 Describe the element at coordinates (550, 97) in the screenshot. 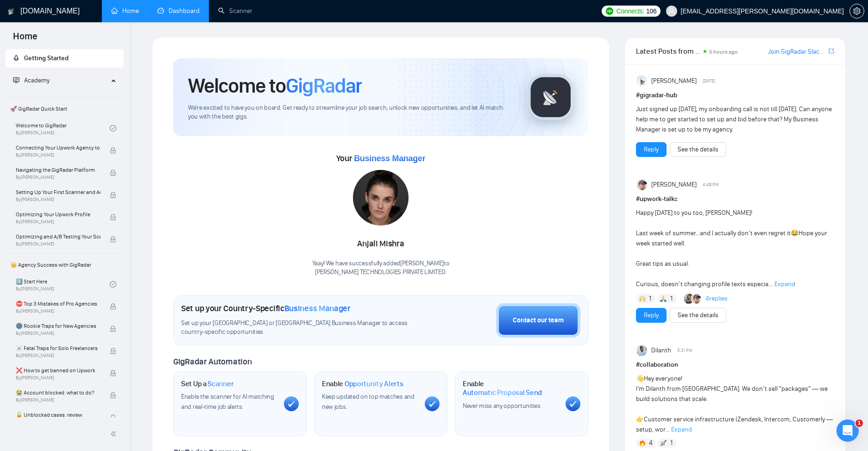

I see `img: gigradar-logo.png` at that location.